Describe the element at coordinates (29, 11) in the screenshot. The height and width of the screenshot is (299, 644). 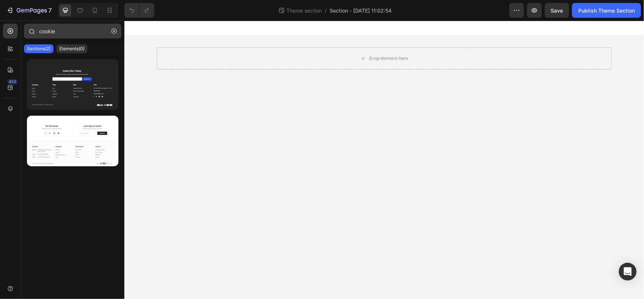
I see `button: 7` at that location.